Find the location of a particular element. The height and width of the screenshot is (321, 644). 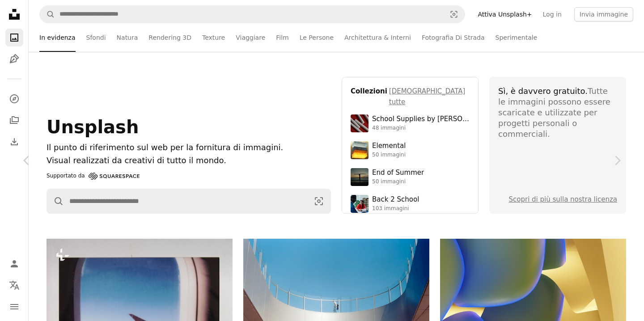

a: Sperimentale is located at coordinates (517, 38).